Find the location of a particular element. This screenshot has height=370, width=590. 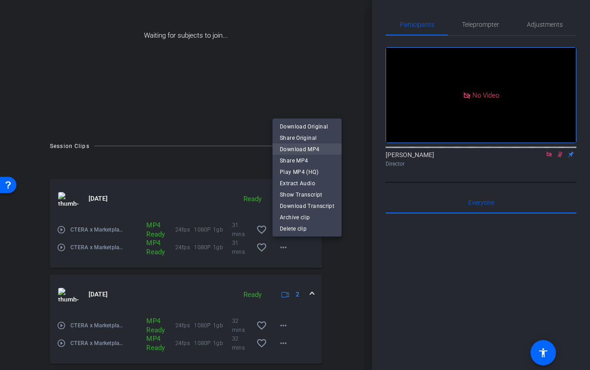

span: Play MP4 (HQ) is located at coordinates (307, 172).